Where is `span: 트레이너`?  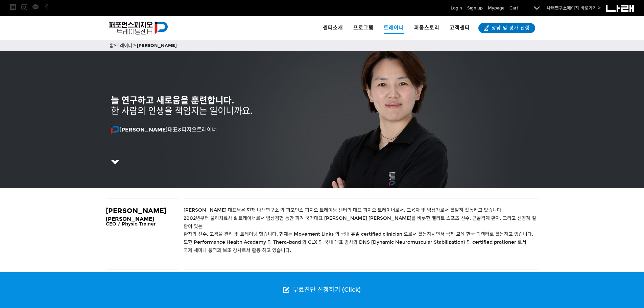 span: 트레이너 is located at coordinates (394, 28).